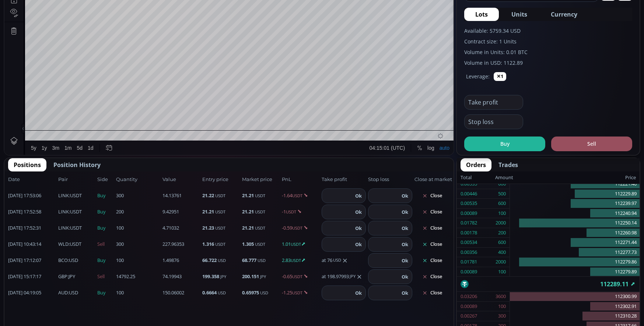 This screenshot has width=644, height=326. What do you see at coordinates (209, 260) in the screenshot?
I see `b: 66.722` at bounding box center [209, 260].